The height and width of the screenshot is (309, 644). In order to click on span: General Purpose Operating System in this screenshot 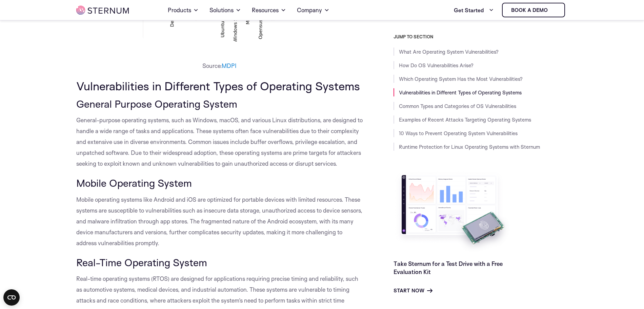, I will do `click(157, 103)`.